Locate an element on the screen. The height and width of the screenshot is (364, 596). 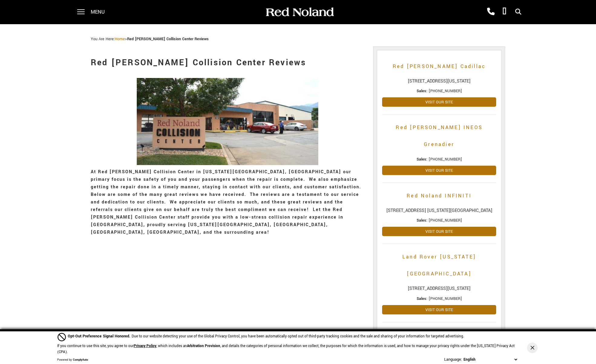
button: Close Button is located at coordinates (532, 348).